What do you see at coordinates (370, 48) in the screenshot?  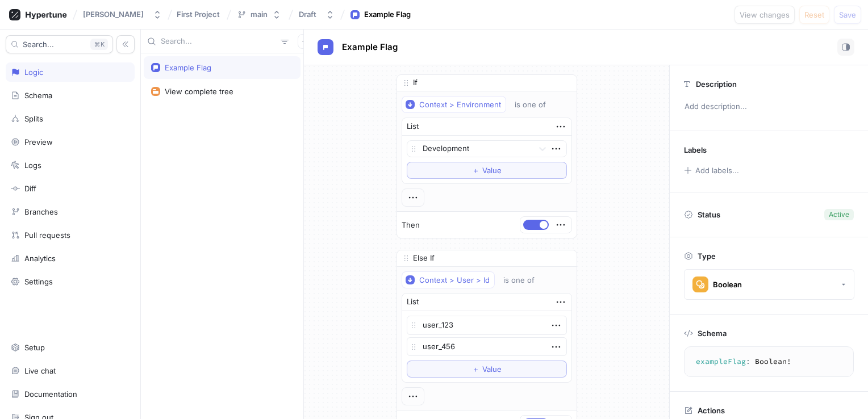 I see `span: Example Flag` at bounding box center [370, 48].